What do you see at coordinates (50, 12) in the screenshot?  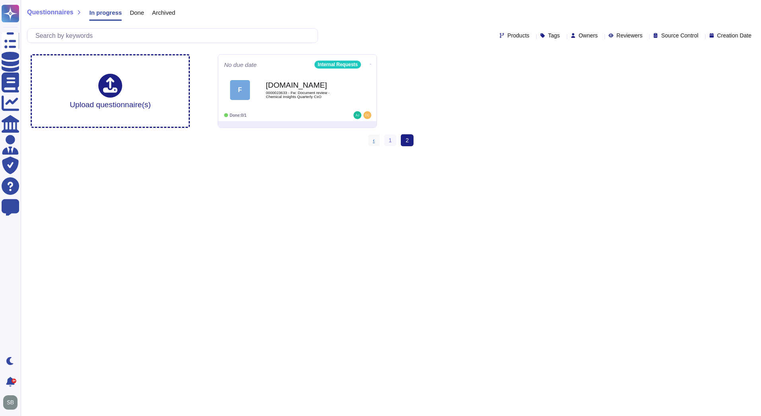 I see `span: Questionnaires` at bounding box center [50, 12].